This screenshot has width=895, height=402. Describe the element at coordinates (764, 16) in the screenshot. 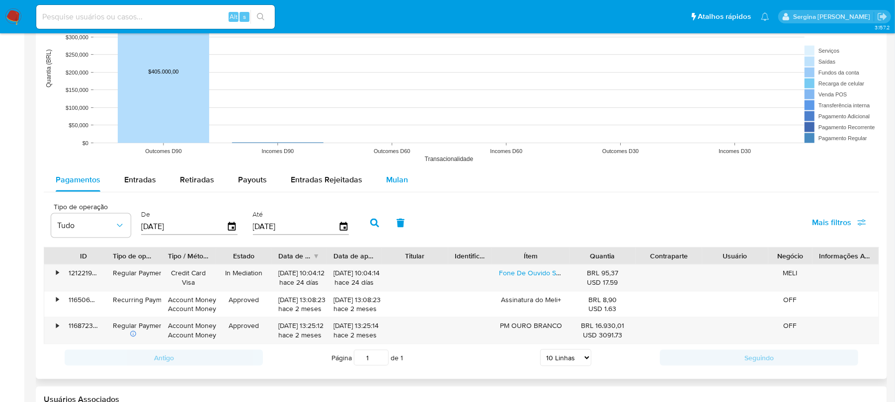

I see `a: Notificações` at that location.